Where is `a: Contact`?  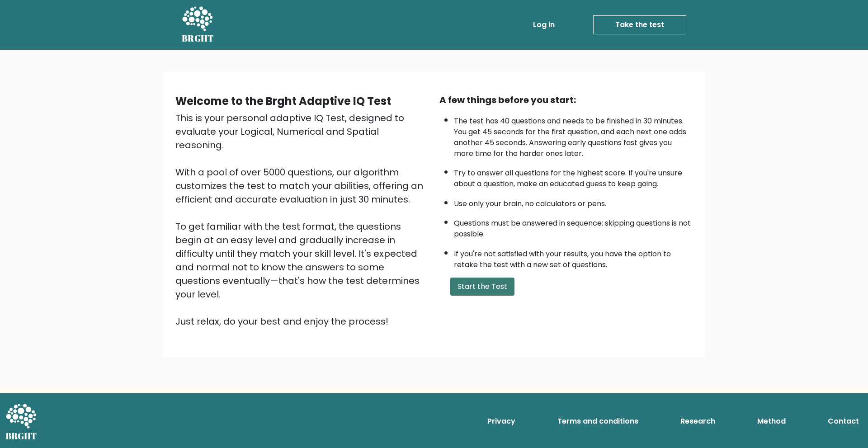 a: Contact is located at coordinates (843, 421).